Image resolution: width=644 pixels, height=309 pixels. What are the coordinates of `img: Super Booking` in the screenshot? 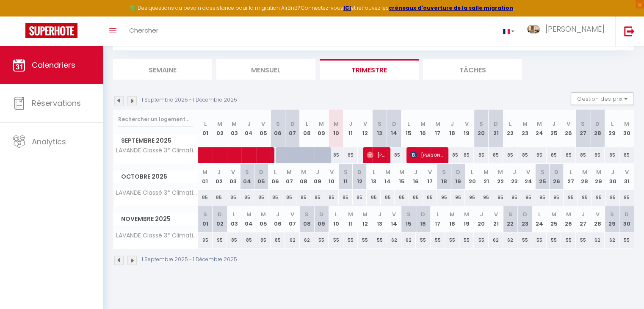 It's located at (51, 30).